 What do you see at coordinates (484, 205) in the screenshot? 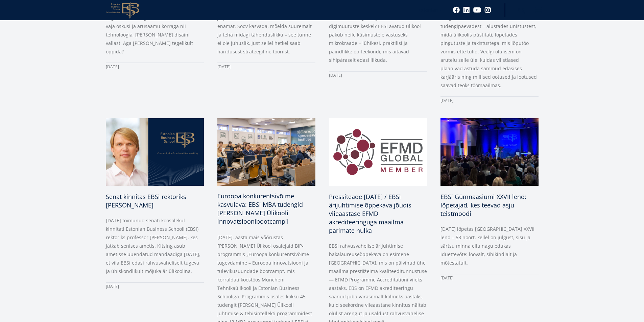
I see `span: EBSi Gümnaasiumi XXVII lend: lõpetajad, kes teevad asju teistmoodi` at bounding box center [484, 205].